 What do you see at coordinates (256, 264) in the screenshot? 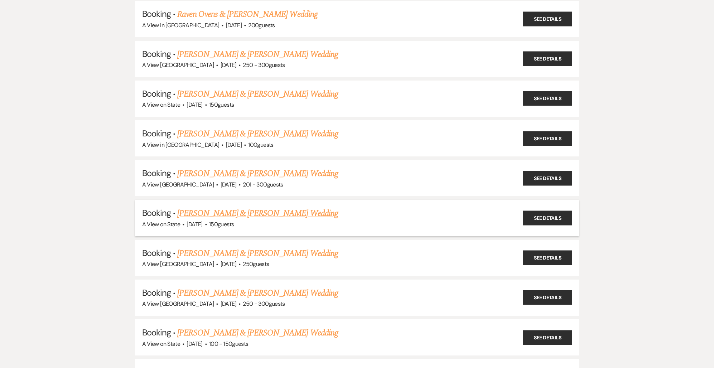
I see `span: 250 guests` at bounding box center [256, 264].